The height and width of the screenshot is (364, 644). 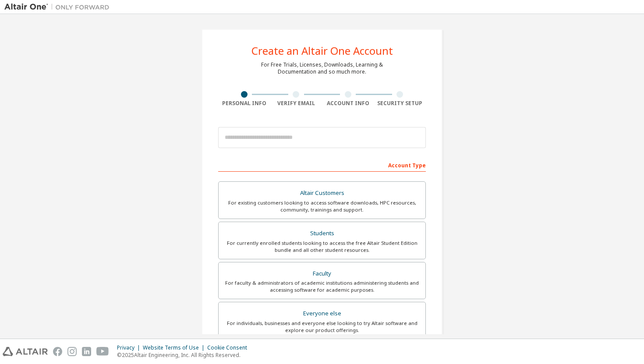 What do you see at coordinates (322, 68) in the screenshot?
I see `div: For Free Trials, Licenses, Downloads, Learning & Documentation and so much more.` at bounding box center [322, 68].